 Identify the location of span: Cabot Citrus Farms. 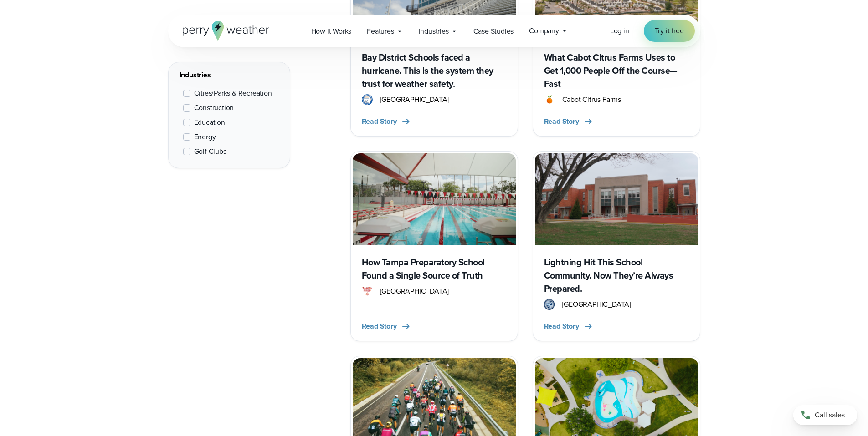
(592, 100).